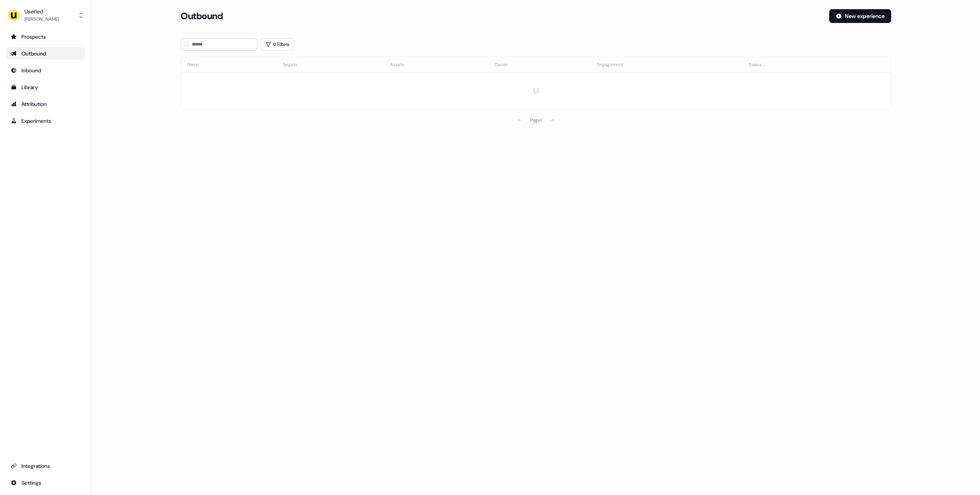  What do you see at coordinates (202, 16) in the screenshot?
I see `h3: Outbound` at bounding box center [202, 16].